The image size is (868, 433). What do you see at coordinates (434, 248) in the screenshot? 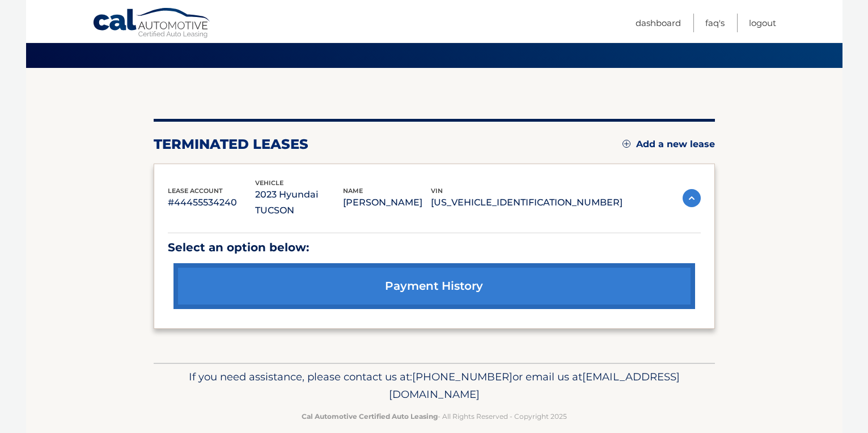
I see `p: Select an option below:` at bounding box center [434, 248].